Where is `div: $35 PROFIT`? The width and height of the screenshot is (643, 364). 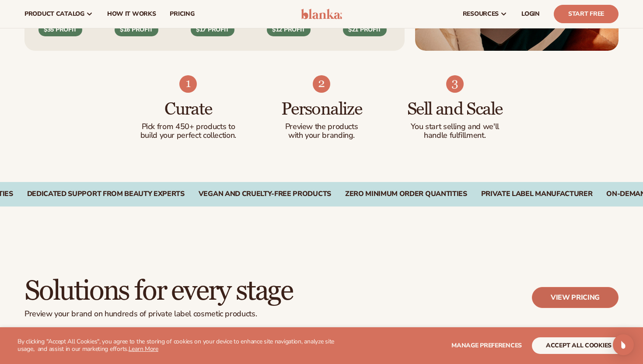
div: $35 PROFIT is located at coordinates (60, 30).